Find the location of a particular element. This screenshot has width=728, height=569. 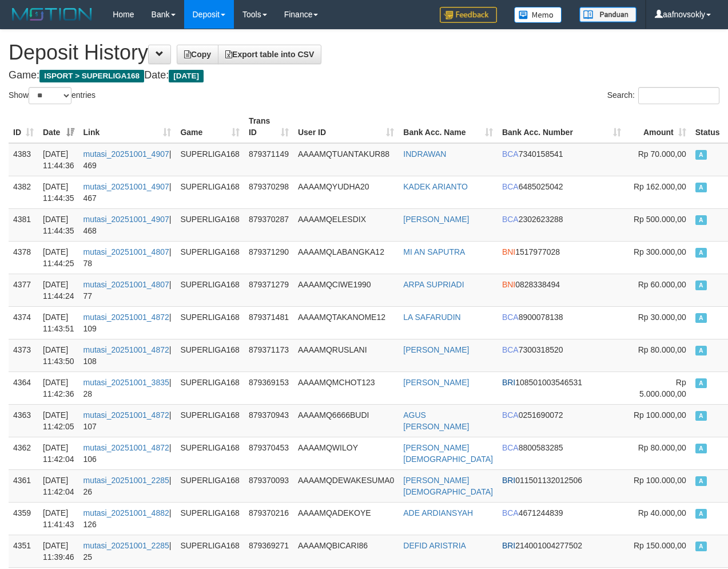

td: 4383 is located at coordinates (24, 159).